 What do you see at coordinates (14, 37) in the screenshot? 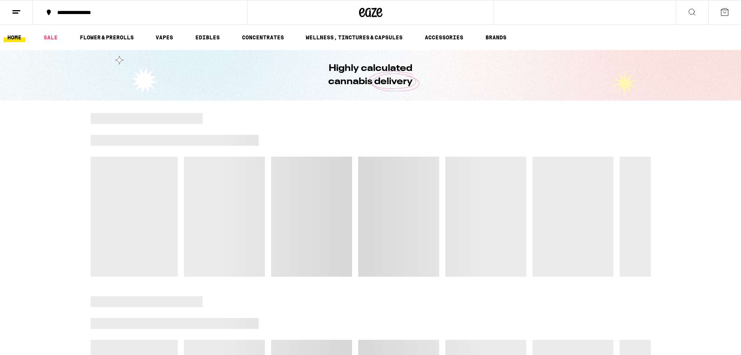
I see `a: HOME` at bounding box center [14, 37].